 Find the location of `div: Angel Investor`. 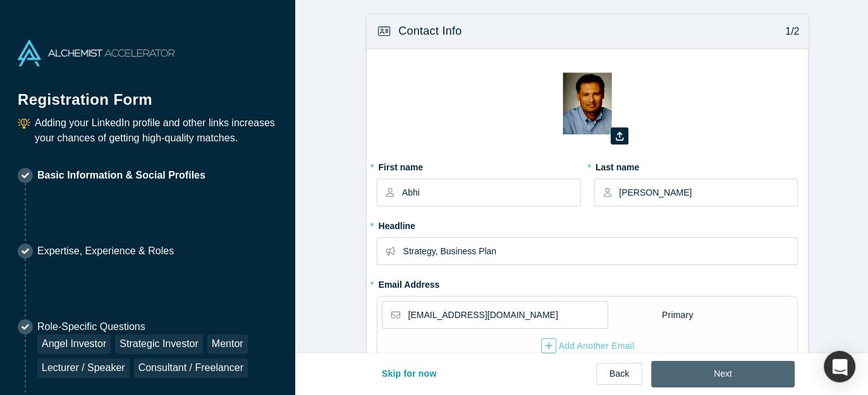

div: Angel Investor is located at coordinates (74, 344).